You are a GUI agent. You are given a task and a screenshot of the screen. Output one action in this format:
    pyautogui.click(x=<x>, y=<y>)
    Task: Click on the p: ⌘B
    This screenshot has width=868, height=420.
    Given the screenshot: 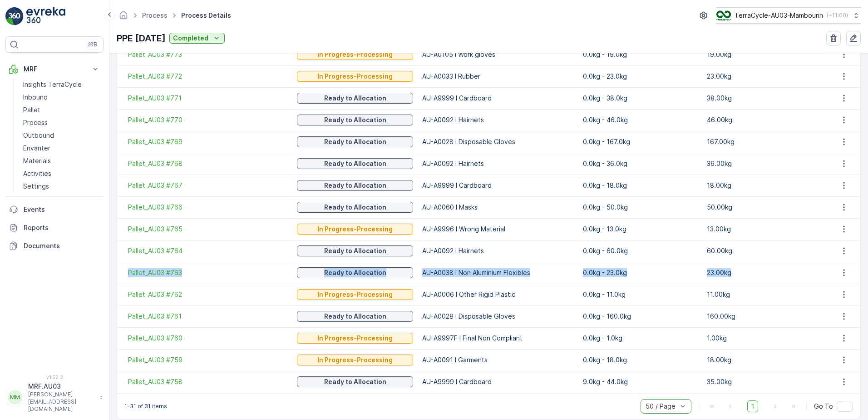 What is the action you would take?
    pyautogui.click(x=92, y=45)
    